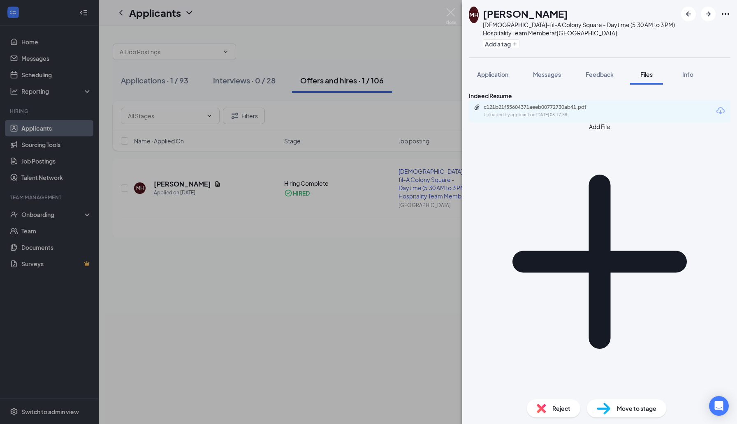 This screenshot has height=424, width=737. What do you see at coordinates (600, 257) in the screenshot?
I see `button: Add FilePlus` at bounding box center [600, 257].